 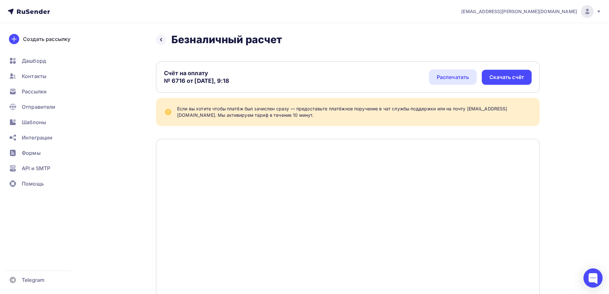 I want to click on span: API и SMTP, so click(x=36, y=168).